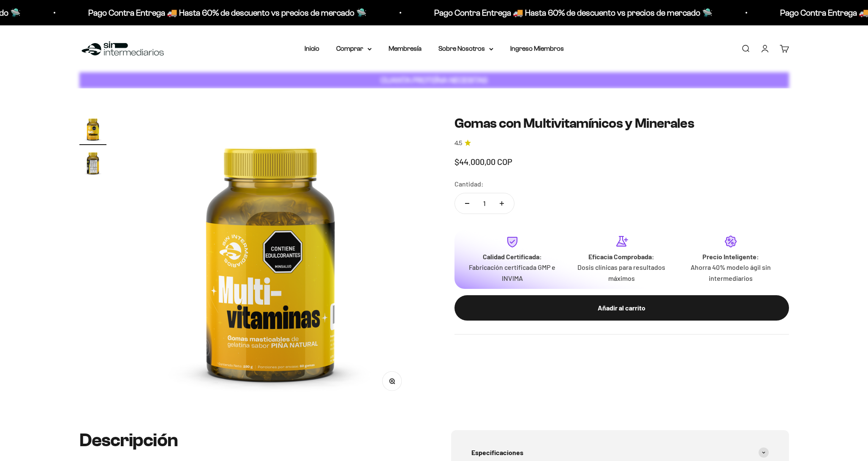 Image resolution: width=868 pixels, height=461 pixels. Describe the element at coordinates (405, 48) in the screenshot. I see `a: Membresía` at that location.